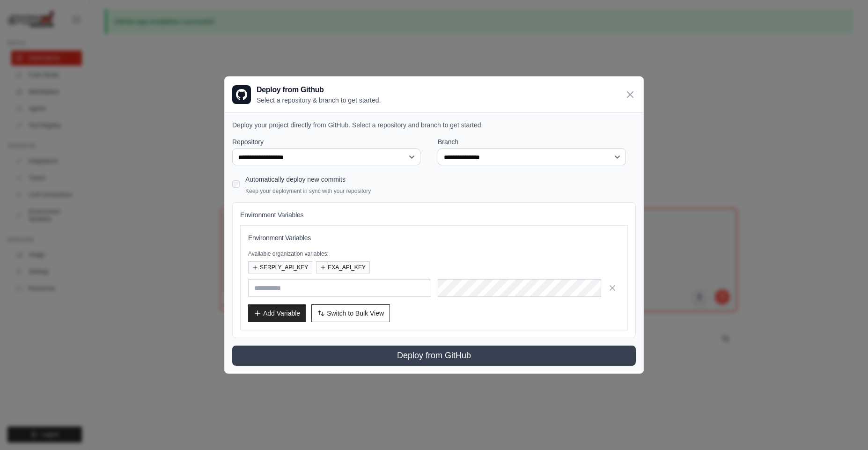  Describe the element at coordinates (355, 313) in the screenshot. I see `span: Switch to Bulk View` at that location.